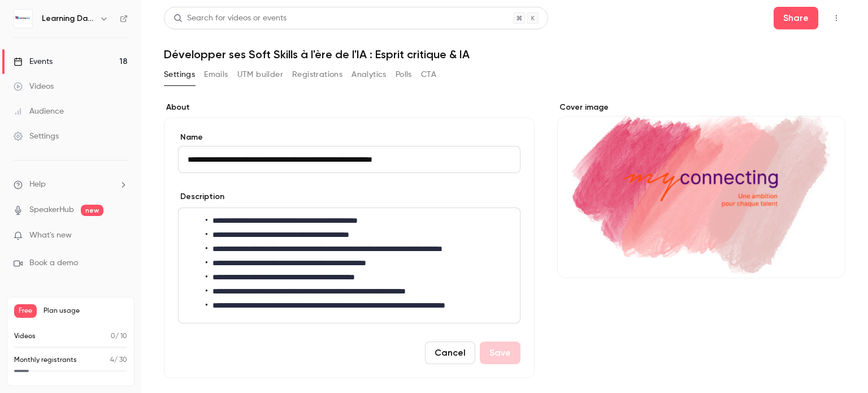  I want to click on div: Settings, so click(36, 136).